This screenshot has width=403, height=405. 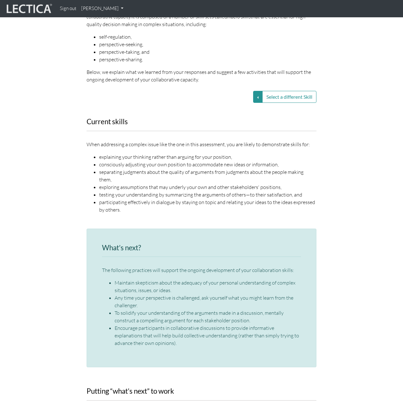 What do you see at coordinates (208, 195) in the screenshot?
I see `li: testing your understanding by summarizing the arguments of others—to their satisfaction, and` at bounding box center [208, 195].